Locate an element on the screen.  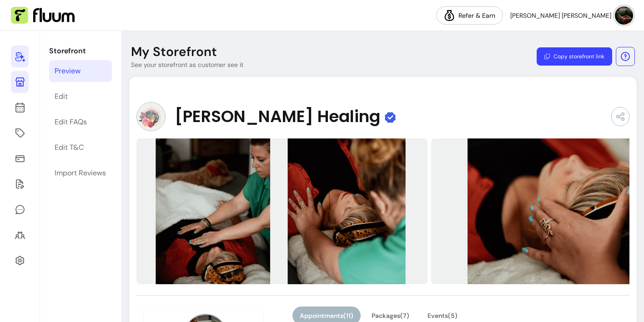
button: Copy storefront link is located at coordinates (575, 57).